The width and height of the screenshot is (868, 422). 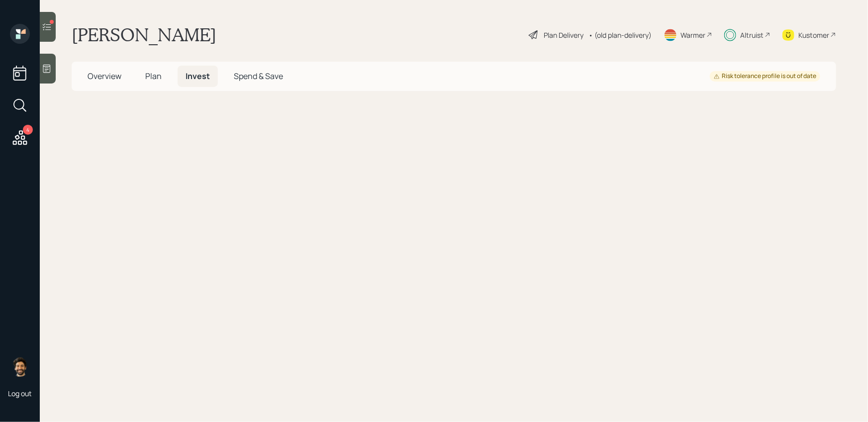 I want to click on span: Spend & Save, so click(x=258, y=76).